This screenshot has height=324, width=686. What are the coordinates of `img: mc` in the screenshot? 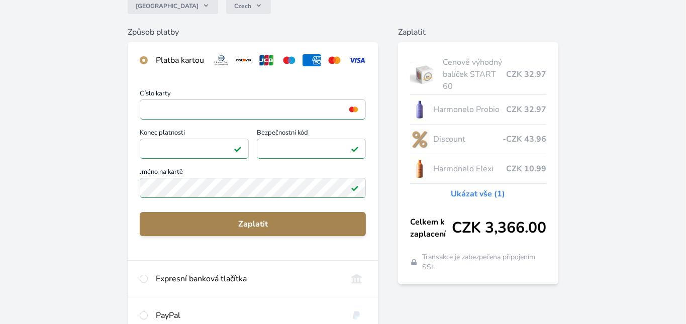 It's located at (353, 110).